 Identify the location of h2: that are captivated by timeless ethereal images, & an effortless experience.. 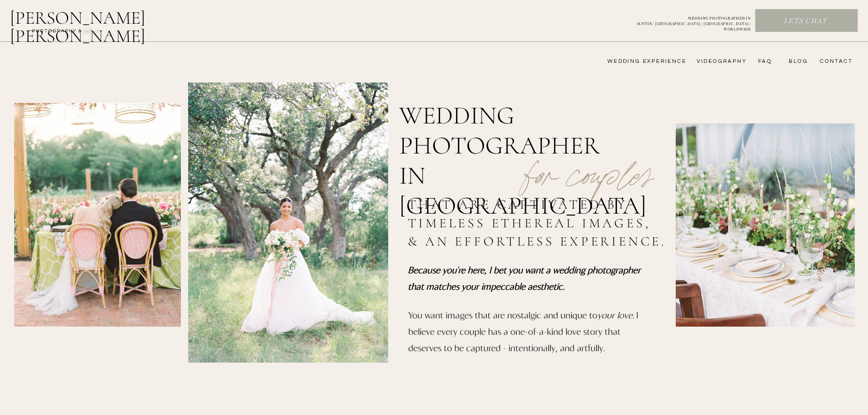
(540, 224).